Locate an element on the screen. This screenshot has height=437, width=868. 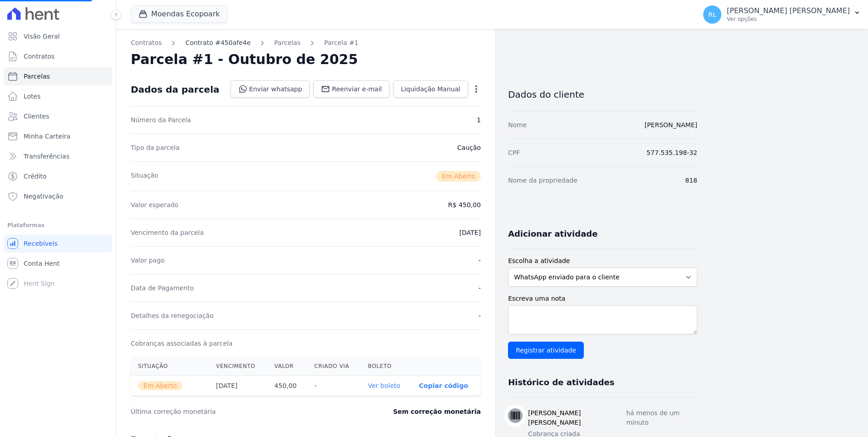
button: Moendas Ecopoark is located at coordinates (179, 14).